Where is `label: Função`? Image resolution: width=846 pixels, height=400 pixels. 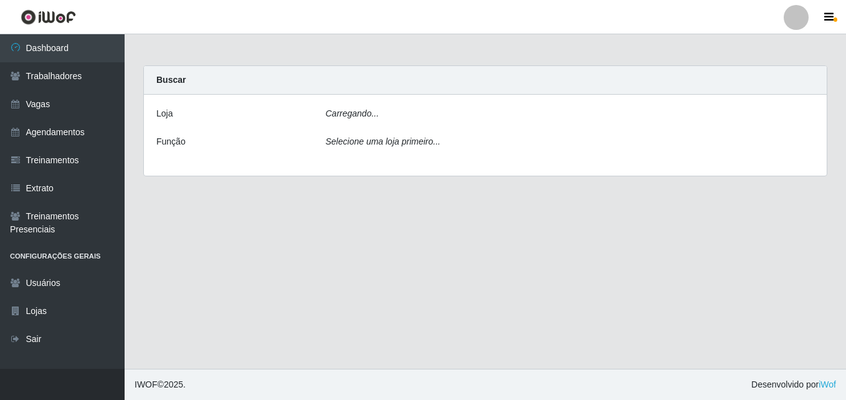
label: Função is located at coordinates (171, 141).